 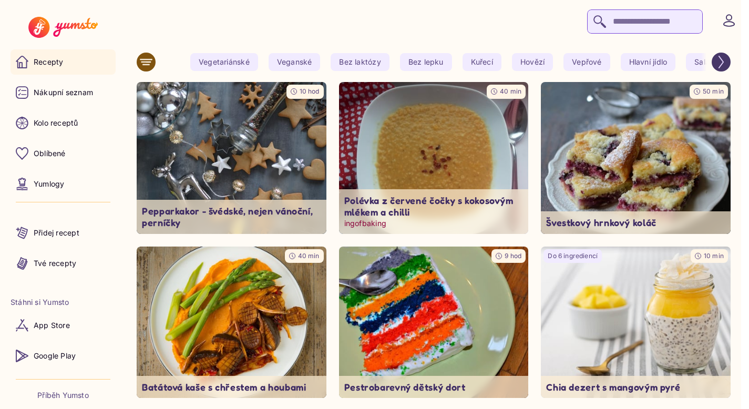 What do you see at coordinates (648, 62) in the screenshot?
I see `span: Hlavní jídlo` at bounding box center [648, 62].